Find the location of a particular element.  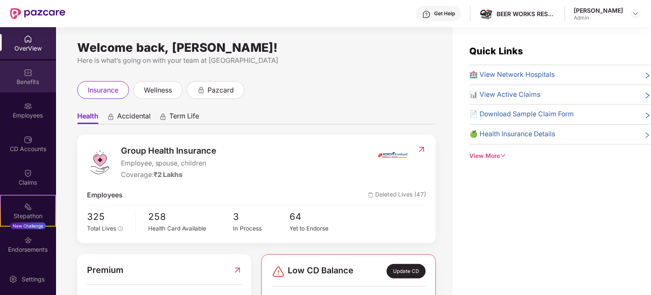

span: Employee, spouse, children is located at coordinates (169, 163).